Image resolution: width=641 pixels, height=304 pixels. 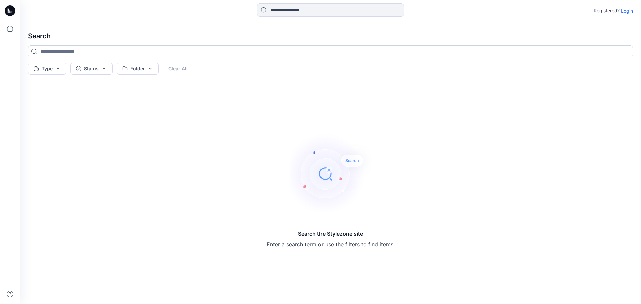 I want to click on img: Search the Stylezone site, so click(x=330, y=174).